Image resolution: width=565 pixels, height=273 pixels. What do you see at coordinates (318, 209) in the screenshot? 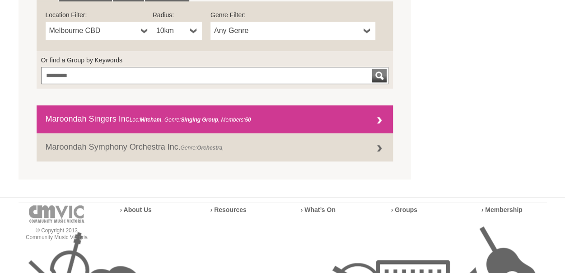
I see `strong: › What’s On` at bounding box center [318, 209].